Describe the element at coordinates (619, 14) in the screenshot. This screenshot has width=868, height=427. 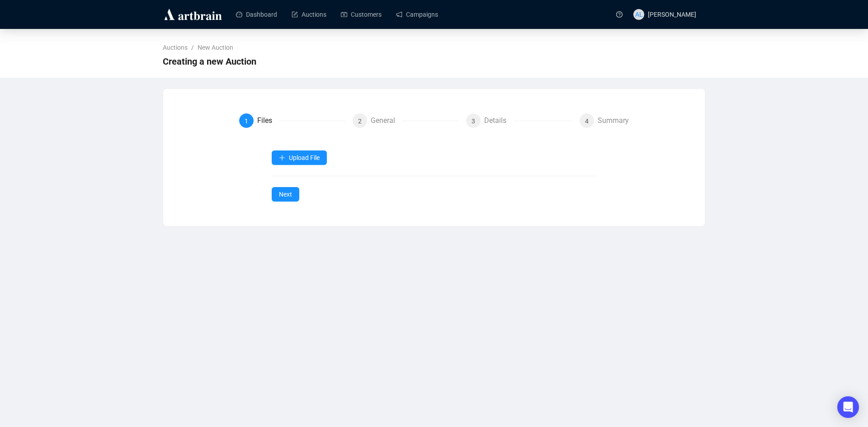
I see `span: question-circle` at that location.